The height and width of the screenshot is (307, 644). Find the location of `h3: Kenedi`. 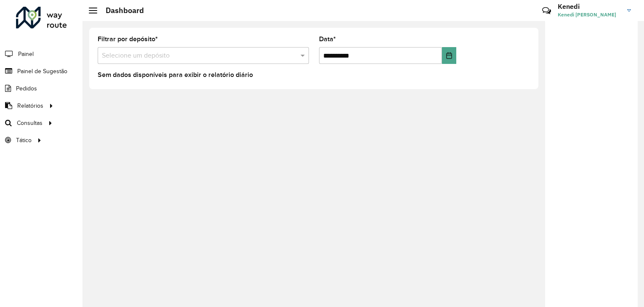

h3: Kenedi is located at coordinates (589, 6).